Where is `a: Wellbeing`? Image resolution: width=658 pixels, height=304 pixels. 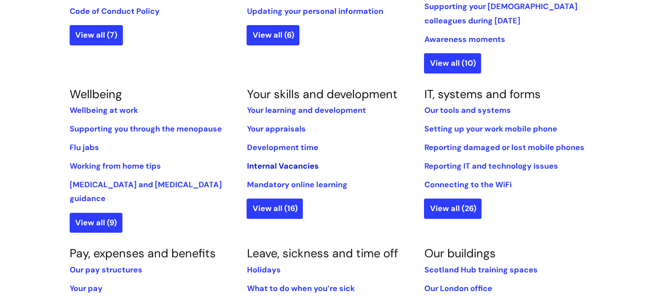
a: Wellbeing is located at coordinates (96, 94).